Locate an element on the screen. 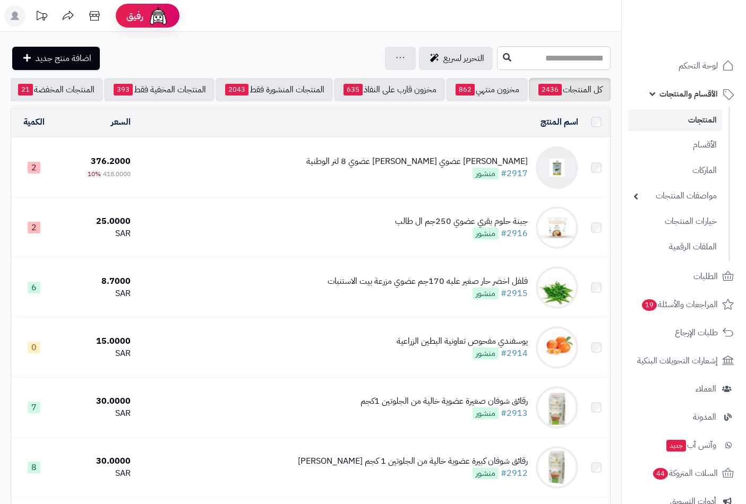  span: رفيق is located at coordinates (135, 16).